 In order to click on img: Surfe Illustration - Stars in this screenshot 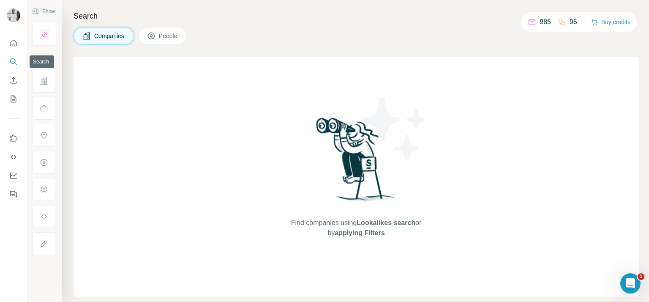, I will do `click(394, 128)`.